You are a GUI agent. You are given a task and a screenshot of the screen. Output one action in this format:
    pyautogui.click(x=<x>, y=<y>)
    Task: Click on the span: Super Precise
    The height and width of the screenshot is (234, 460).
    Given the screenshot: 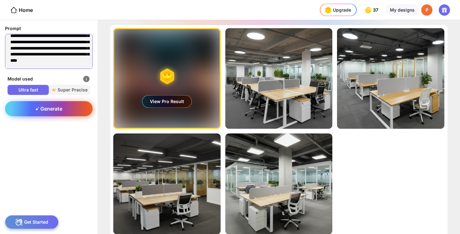 What is the action you would take?
    pyautogui.click(x=69, y=90)
    